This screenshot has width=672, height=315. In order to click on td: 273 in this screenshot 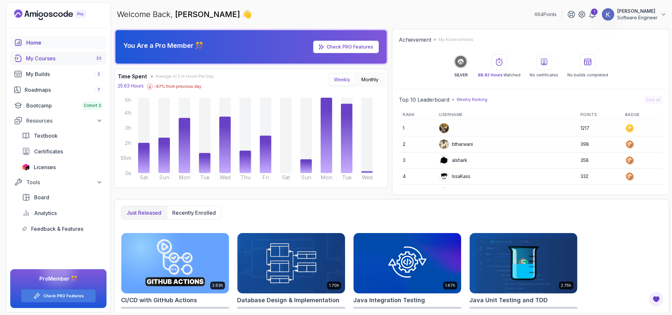, I will do `click(599, 193)`.